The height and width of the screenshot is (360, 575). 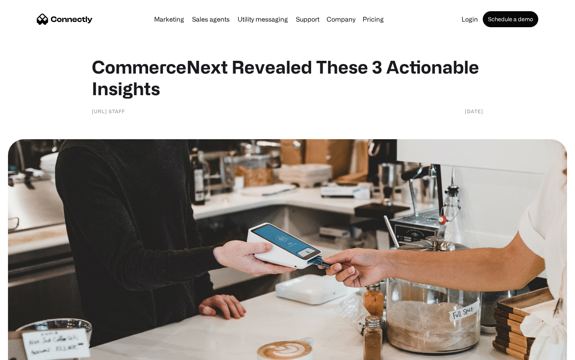 I want to click on div: Company, so click(x=341, y=19).